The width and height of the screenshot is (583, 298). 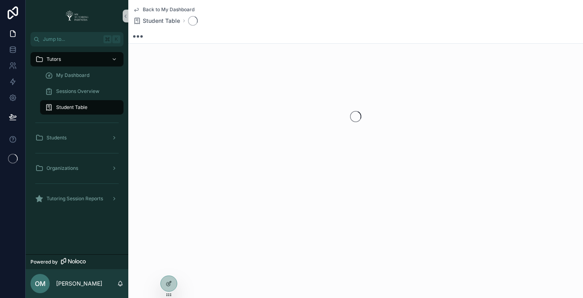 I want to click on span: Organizations, so click(x=62, y=168).